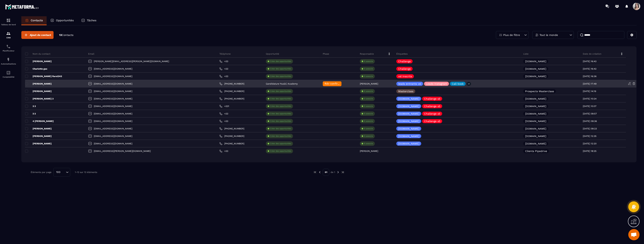 The height and width of the screenshot is (244, 644). Describe the element at coordinates (37, 20) in the screenshot. I see `p: Contacts` at that location.